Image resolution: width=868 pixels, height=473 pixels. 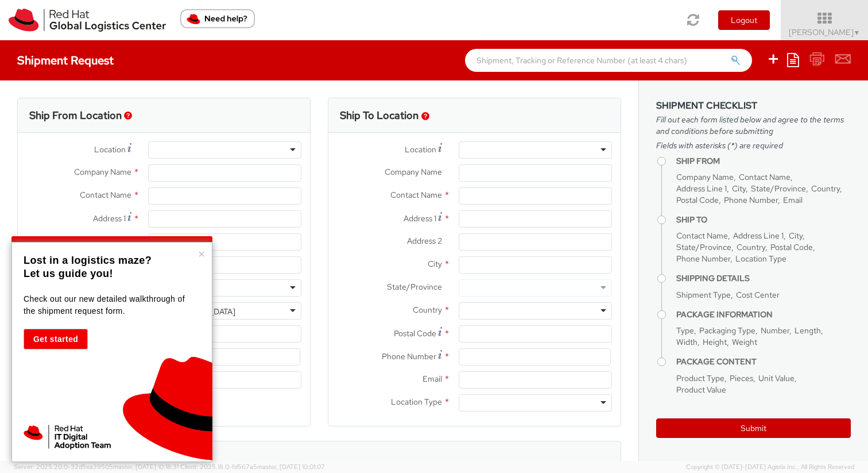 What do you see at coordinates (218, 18) in the screenshot?
I see `button: Need help?` at bounding box center [218, 18].